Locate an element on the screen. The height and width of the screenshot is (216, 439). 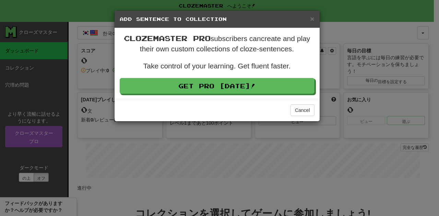
h5: Add Sentence to Collection is located at coordinates (217, 19).